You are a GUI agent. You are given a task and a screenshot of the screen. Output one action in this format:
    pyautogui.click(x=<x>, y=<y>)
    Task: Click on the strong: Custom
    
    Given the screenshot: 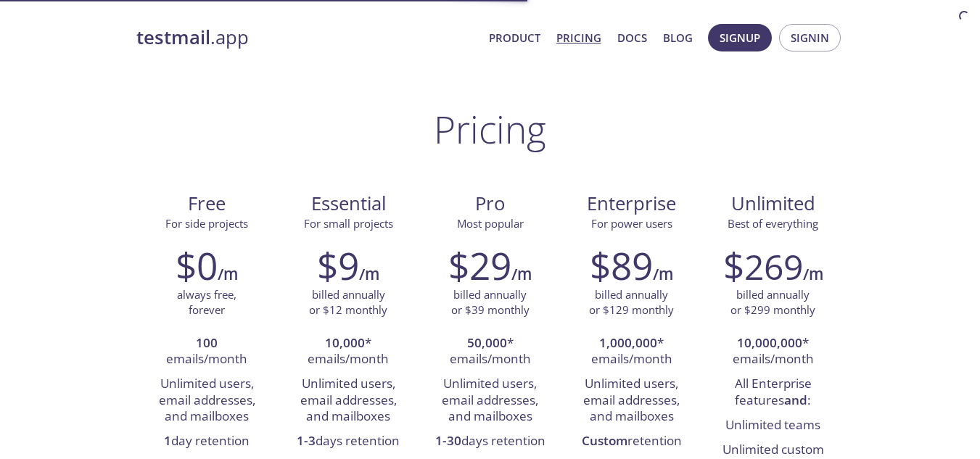 What is the action you would take?
    pyautogui.click(x=604, y=440)
    